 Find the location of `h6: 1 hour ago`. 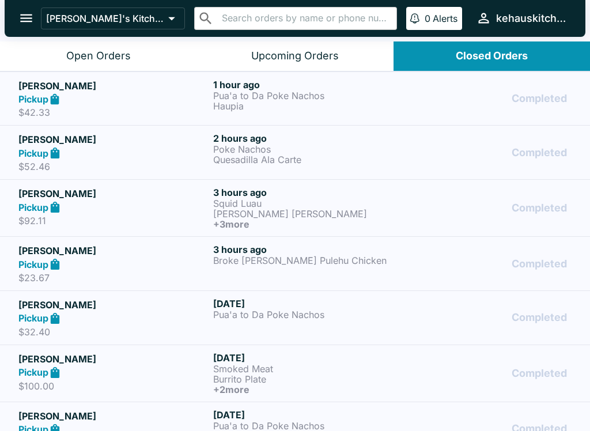

h6: 1 hour ago is located at coordinates (309, 85).